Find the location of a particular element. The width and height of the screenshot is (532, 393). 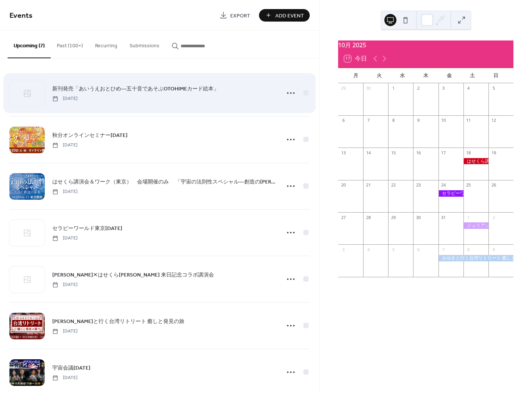

div: 10月 2025 is located at coordinates (425, 45).